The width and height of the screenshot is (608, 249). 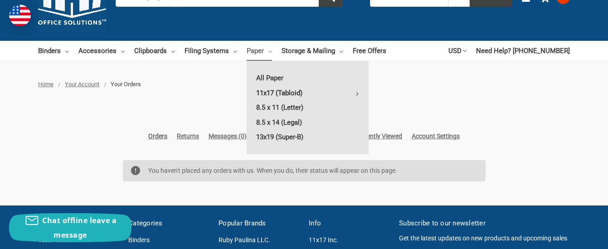 What do you see at coordinates (188, 136) in the screenshot?
I see `a: Returns` at bounding box center [188, 136].